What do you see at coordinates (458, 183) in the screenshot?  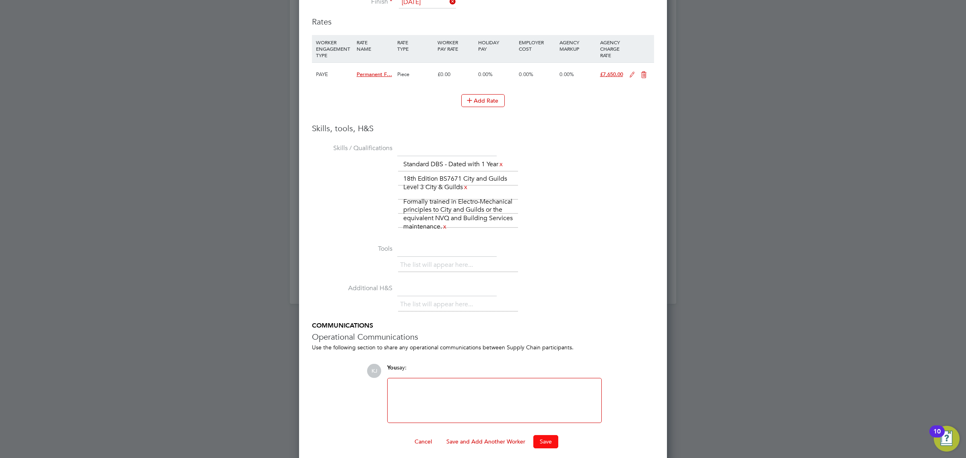 I see `li: 18th Edition BS7671 City and Guilds Level 3 City & Guilds` at bounding box center [458, 183].